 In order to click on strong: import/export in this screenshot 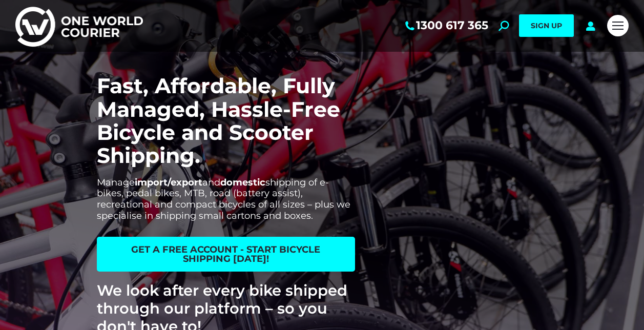, I will do `click(168, 183)`.